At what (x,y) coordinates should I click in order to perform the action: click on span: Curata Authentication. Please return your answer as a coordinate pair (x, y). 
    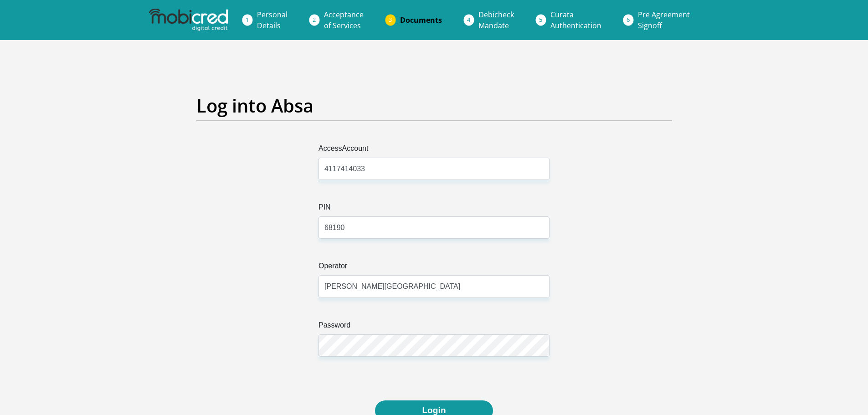
    Looking at the image, I should click on (576, 20).